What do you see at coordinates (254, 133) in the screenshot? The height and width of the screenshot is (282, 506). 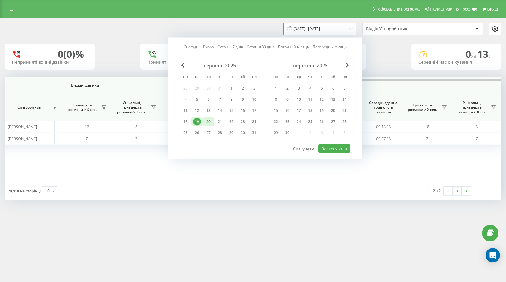 I see `div: нд 31 серп 2025 р.` at bounding box center [254, 133].